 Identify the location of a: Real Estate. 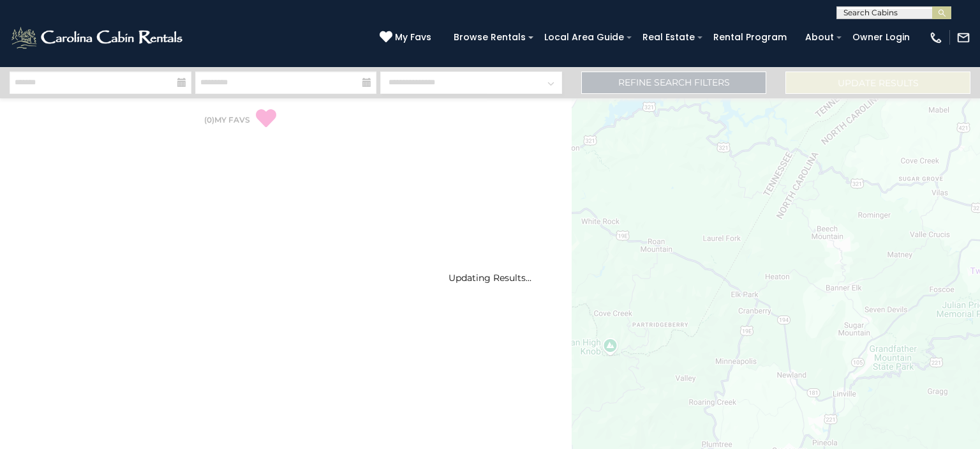
(669, 37).